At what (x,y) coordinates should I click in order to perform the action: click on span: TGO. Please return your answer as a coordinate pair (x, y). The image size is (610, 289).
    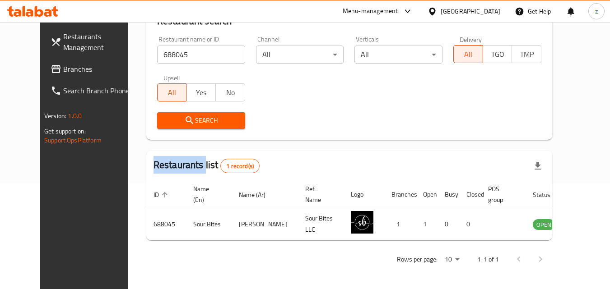
    Looking at the image, I should click on (498, 54).